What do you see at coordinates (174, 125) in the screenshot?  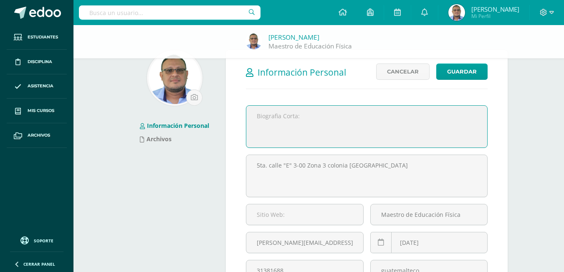 I see `a: Información Personal` at bounding box center [174, 125].